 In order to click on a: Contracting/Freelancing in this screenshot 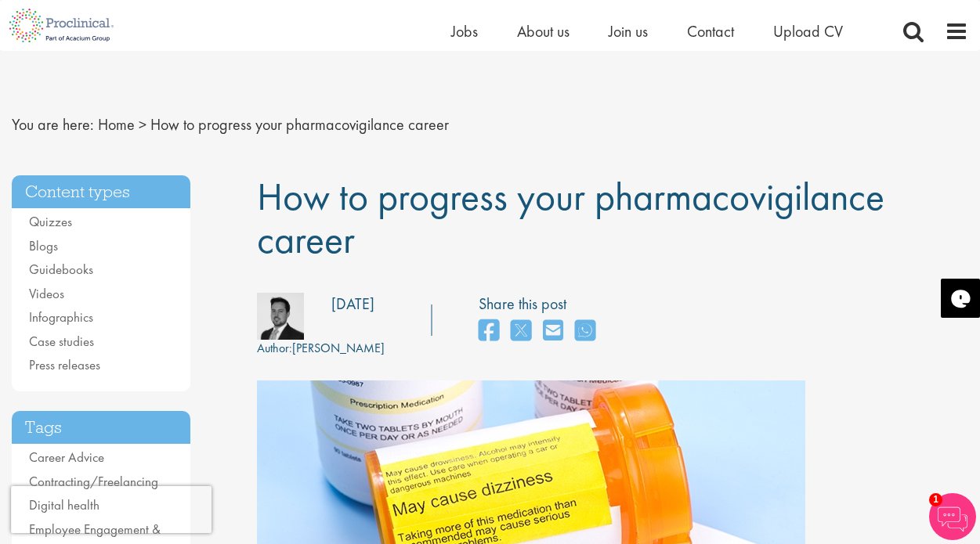, I will do `click(94, 482)`.